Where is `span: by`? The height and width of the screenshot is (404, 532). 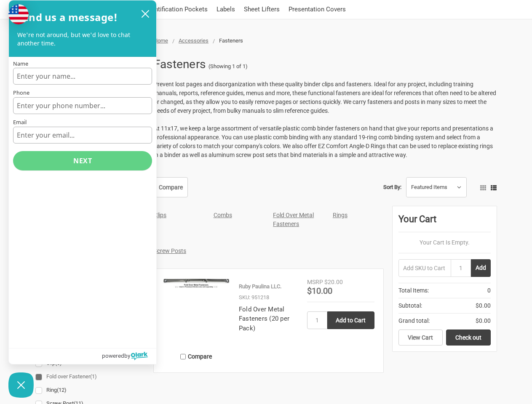
span: by is located at coordinates (127, 356).